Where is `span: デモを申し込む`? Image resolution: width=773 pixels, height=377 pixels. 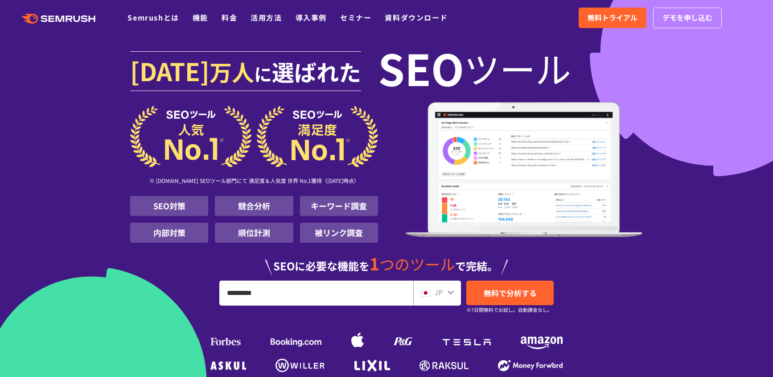 span: デモを申し込む is located at coordinates (688, 18).